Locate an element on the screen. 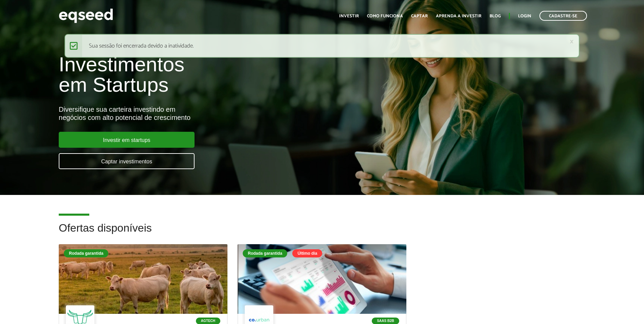 This screenshot has height=324, width=644. a: Blog is located at coordinates (495, 16).